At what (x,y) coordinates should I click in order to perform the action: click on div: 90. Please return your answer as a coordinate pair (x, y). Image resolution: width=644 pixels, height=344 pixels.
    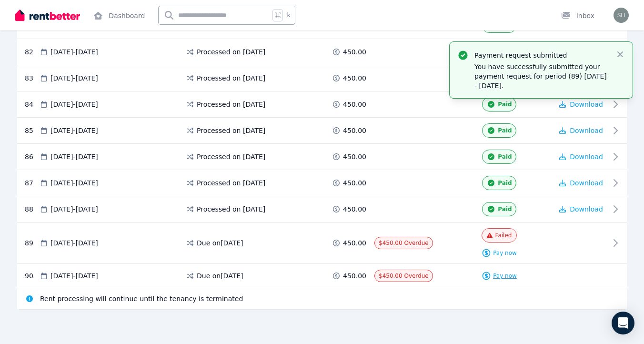
    Looking at the image, I should click on (32, 276).